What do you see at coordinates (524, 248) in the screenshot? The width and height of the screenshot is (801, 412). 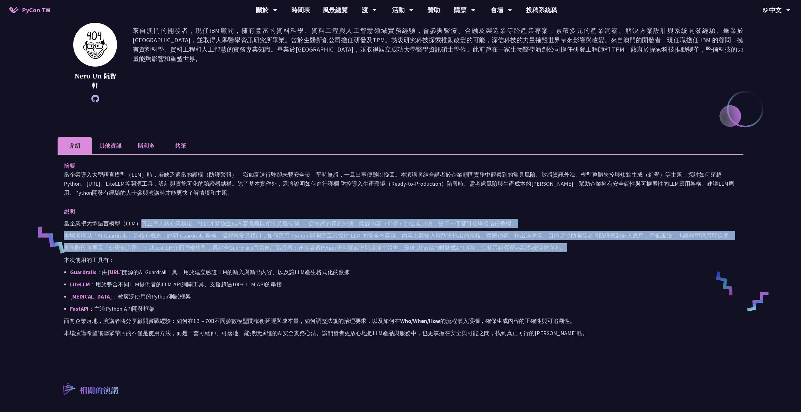 I see `font: 開發→測試→部署` at bounding box center [524, 248].